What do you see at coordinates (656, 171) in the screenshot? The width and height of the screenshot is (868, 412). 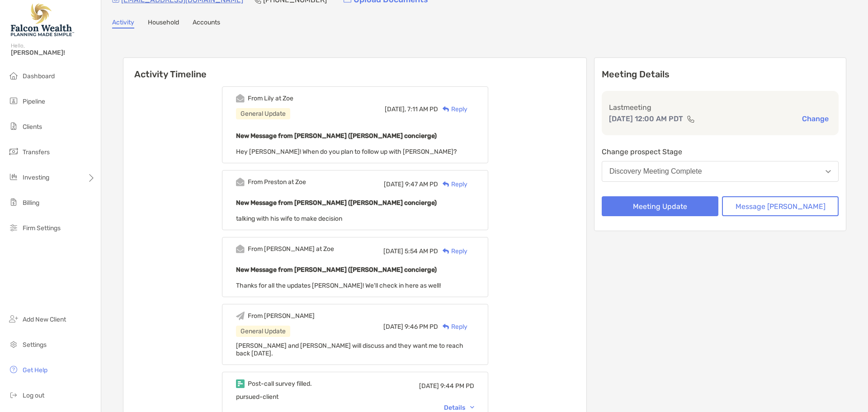 I see `div: Discovery Meeting Complete` at bounding box center [656, 171].